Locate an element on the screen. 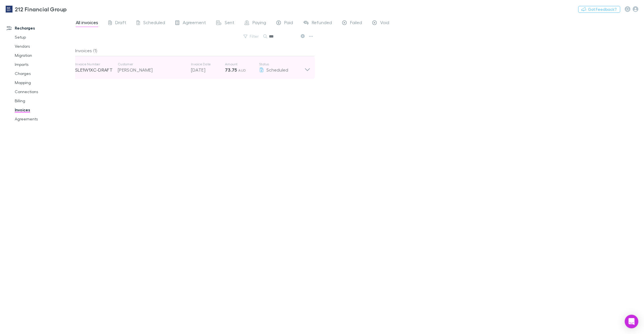  span: AUD is located at coordinates (242, 70).